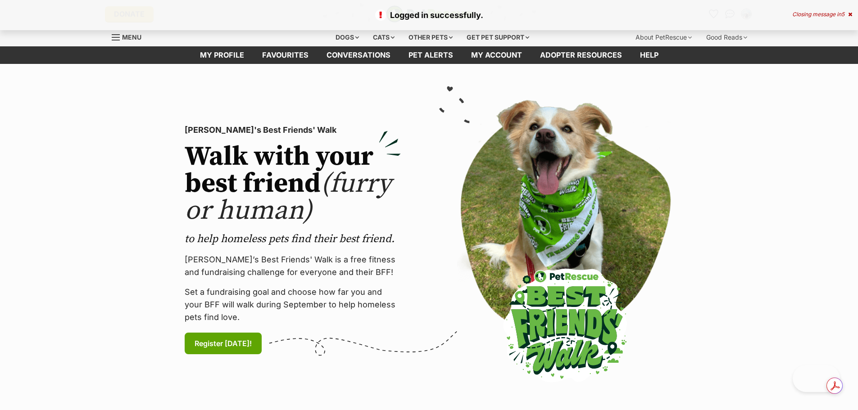  Describe the element at coordinates (431, 55) in the screenshot. I see `a: Pet alerts` at that location.